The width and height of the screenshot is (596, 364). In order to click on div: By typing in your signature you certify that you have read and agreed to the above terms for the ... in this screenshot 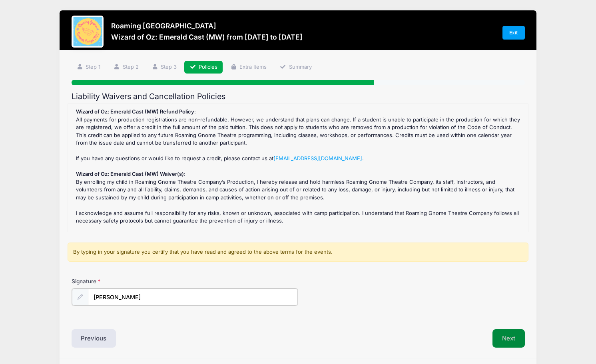, I will do `click(298, 252)`.